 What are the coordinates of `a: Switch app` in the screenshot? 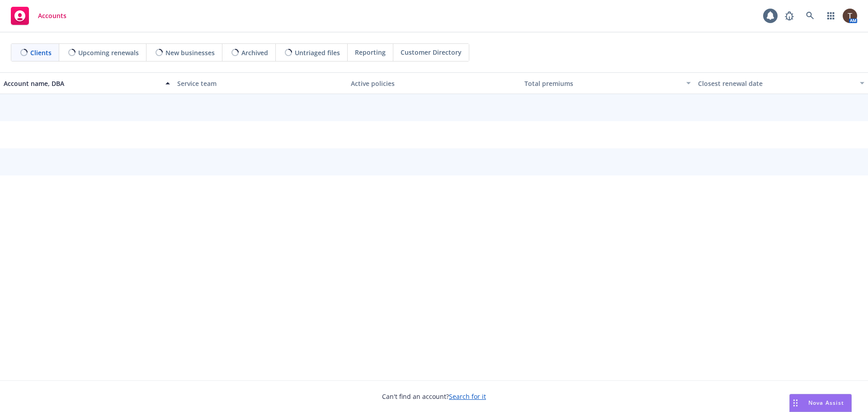 It's located at (831, 16).